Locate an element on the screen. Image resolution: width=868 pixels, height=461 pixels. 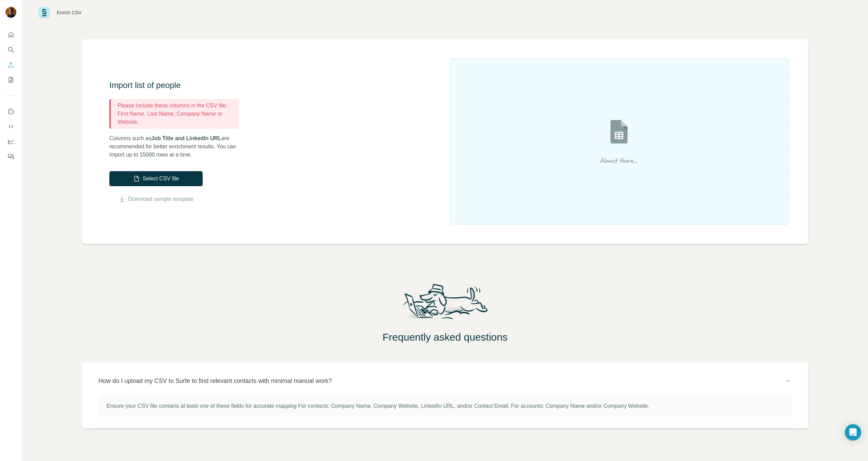
span: Job Title and LinkedIn URL is located at coordinates (186, 138).